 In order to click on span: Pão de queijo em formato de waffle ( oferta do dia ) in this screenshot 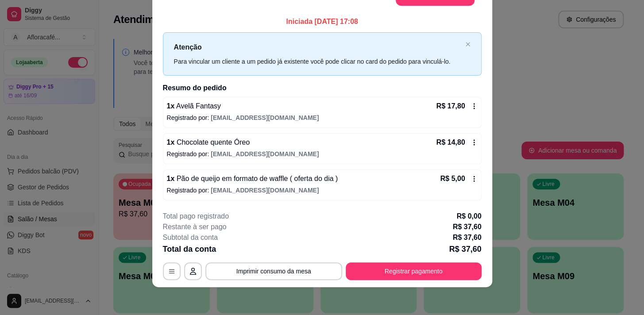, I will do `click(256, 178)`.